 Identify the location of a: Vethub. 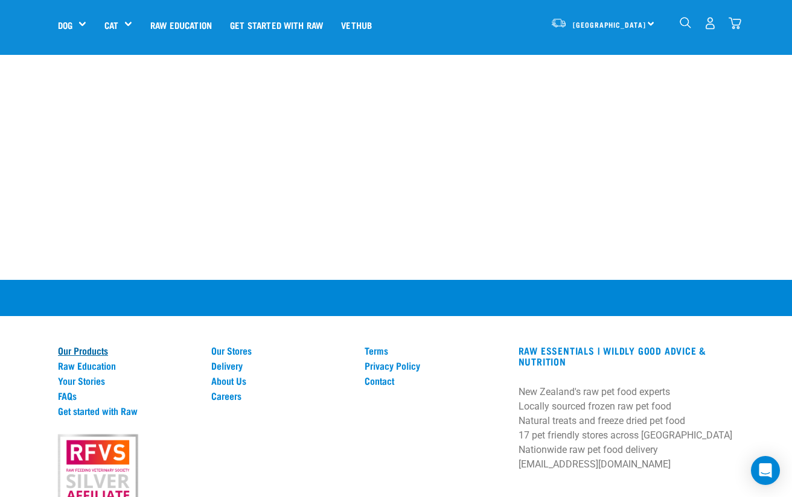
(356, 25).